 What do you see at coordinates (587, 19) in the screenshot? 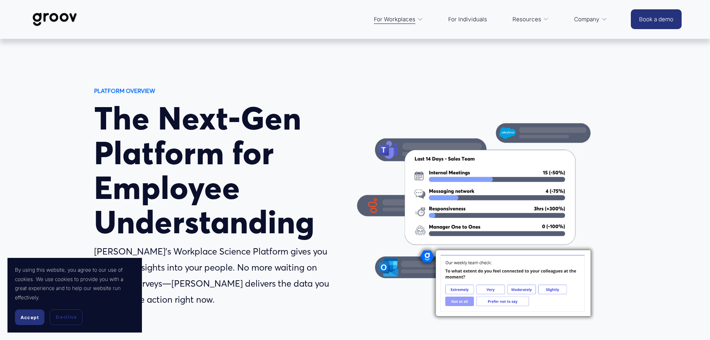
I see `span: Company` at bounding box center [587, 19].